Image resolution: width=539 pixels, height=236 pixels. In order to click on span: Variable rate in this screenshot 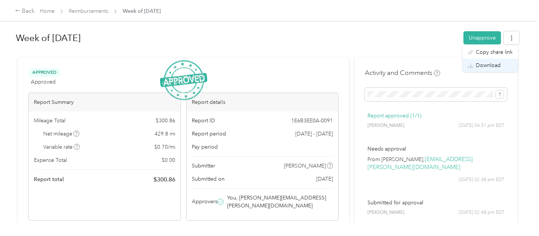, I will do `click(62, 147)`.